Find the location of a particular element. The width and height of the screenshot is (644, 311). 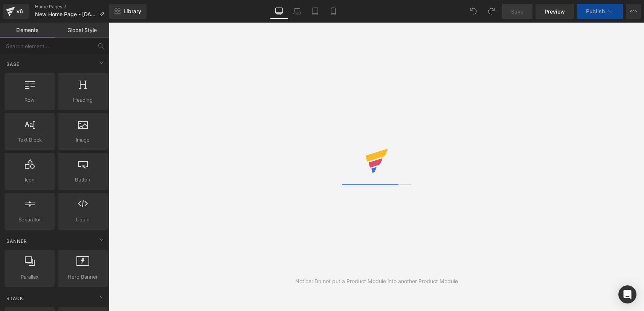

button: Undo is located at coordinates (474, 12).